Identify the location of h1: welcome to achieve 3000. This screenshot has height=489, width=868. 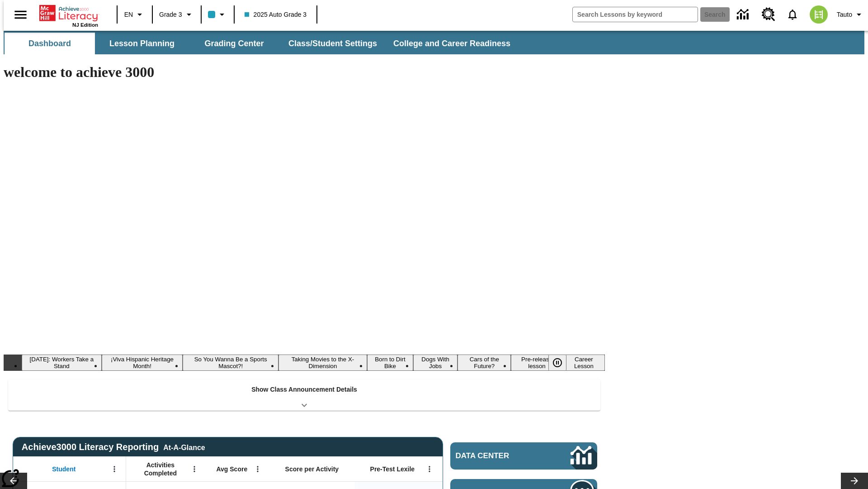
(304, 72).